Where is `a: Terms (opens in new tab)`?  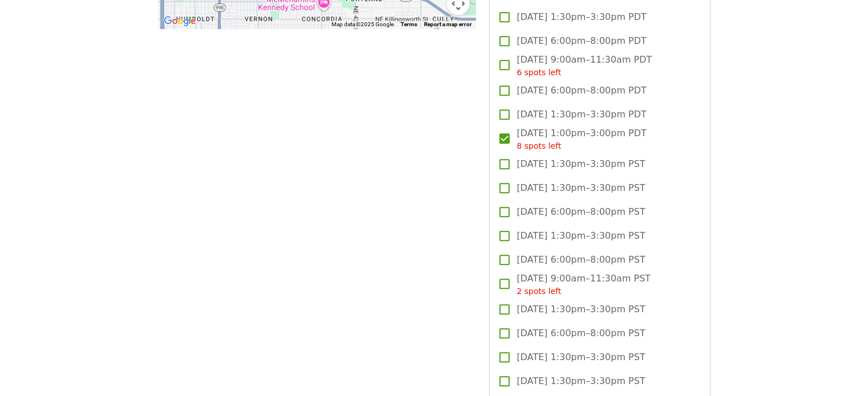
a: Terms (opens in new tab) is located at coordinates (409, 24).